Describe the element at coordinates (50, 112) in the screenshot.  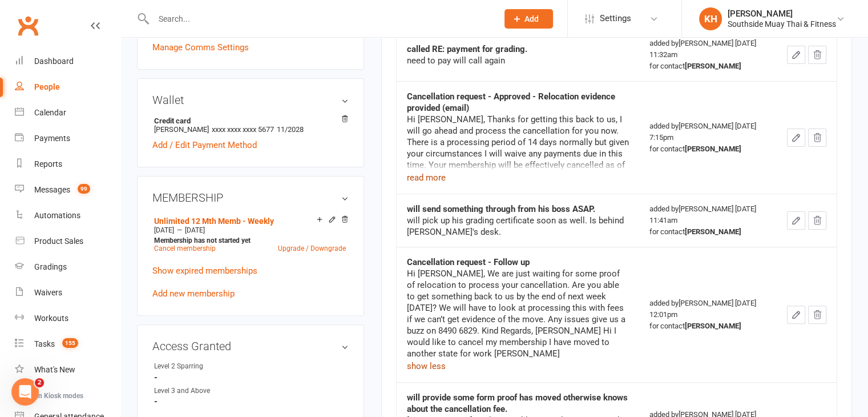
I see `div: Calendar` at that location.